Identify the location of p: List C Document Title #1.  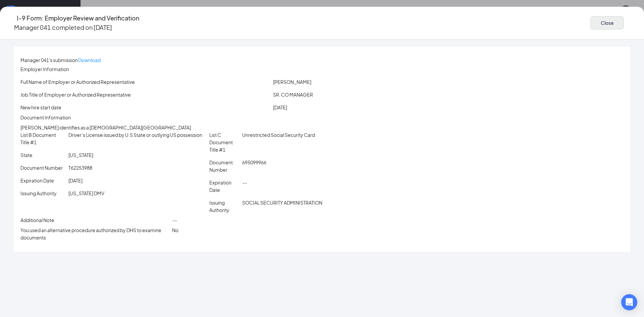
(225, 142).